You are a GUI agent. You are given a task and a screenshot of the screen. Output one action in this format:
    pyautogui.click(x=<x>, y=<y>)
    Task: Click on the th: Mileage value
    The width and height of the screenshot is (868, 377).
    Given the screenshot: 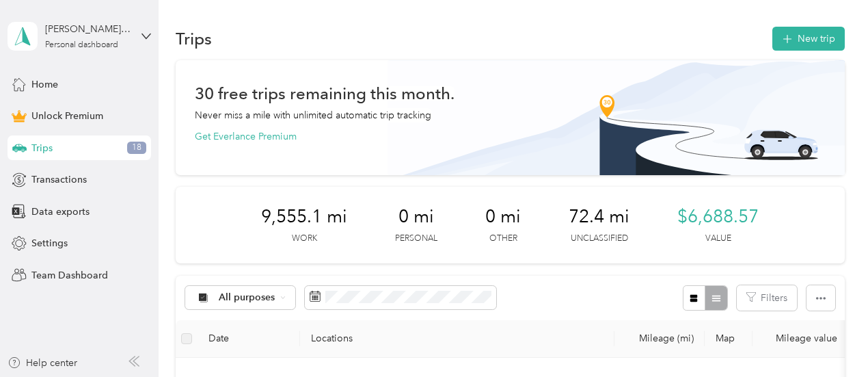 What is the action you would take?
    pyautogui.click(x=800, y=338)
    